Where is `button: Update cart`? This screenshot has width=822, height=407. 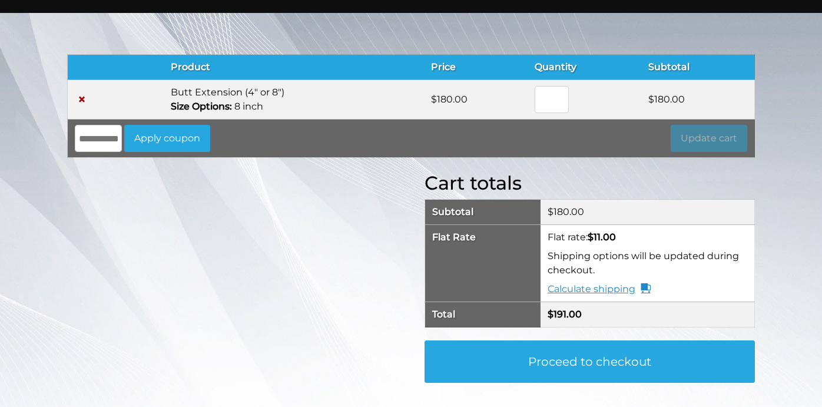
button: Update cart is located at coordinates (709, 138).